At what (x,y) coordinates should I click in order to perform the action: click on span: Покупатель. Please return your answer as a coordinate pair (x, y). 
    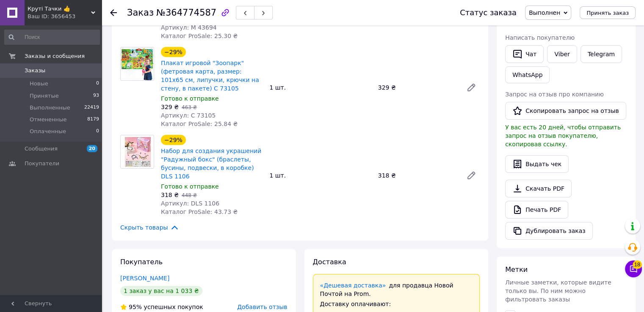
    Looking at the image, I should click on (142, 262).